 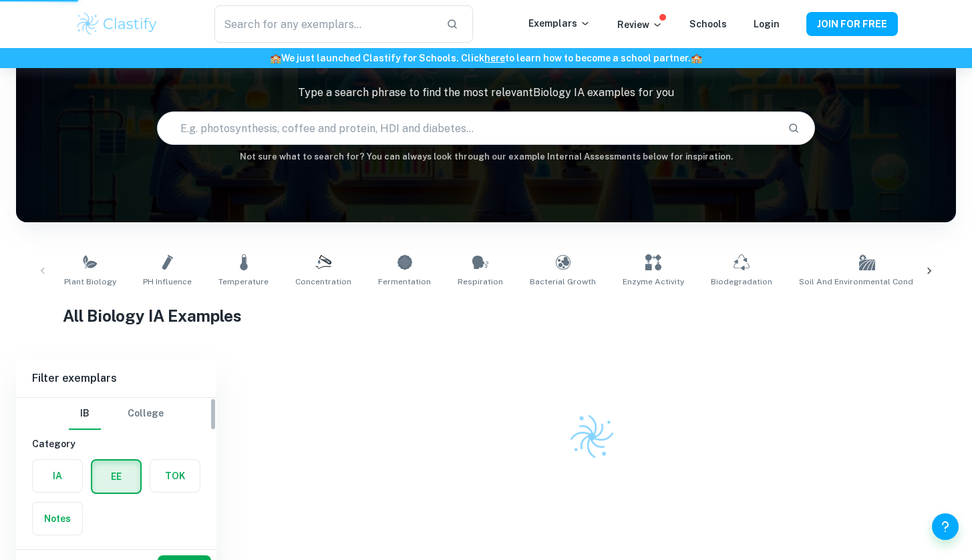 What do you see at coordinates (404, 282) in the screenshot?
I see `span: Fermentation` at bounding box center [404, 282].